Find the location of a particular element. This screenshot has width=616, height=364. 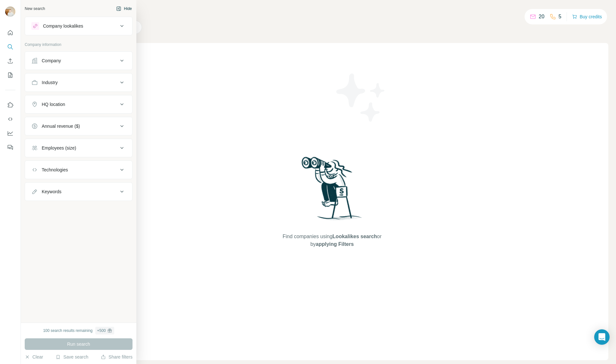

button: Industry is located at coordinates (79, 83).